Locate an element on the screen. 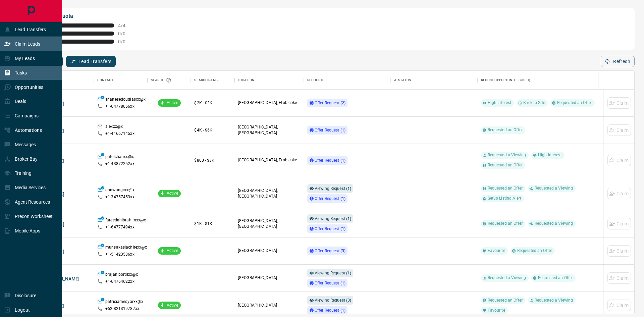 This screenshot has width=644, height=317. p: +1- 34757453xx is located at coordinates (120, 196).